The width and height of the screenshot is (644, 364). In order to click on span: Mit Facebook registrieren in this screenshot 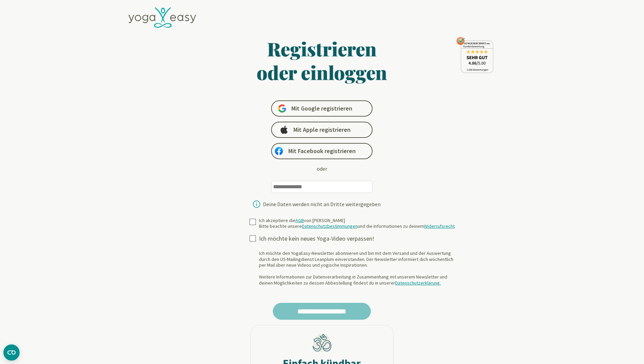, I will do `click(322, 151)`.